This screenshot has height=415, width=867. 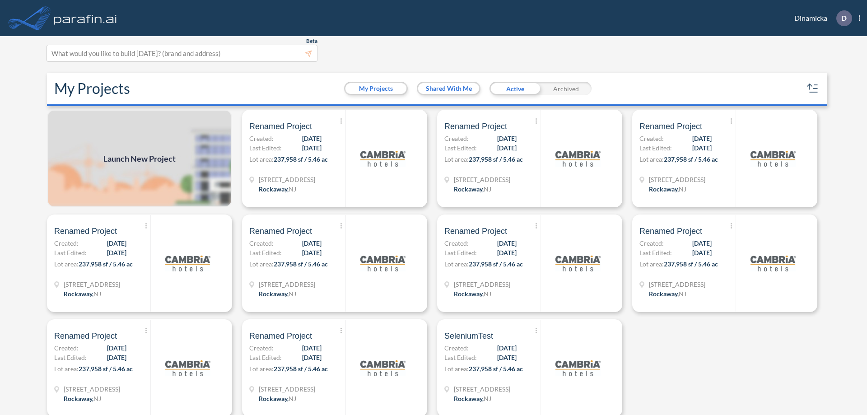 What do you see at coordinates (566, 88) in the screenshot?
I see `div: Archived` at bounding box center [566, 88].